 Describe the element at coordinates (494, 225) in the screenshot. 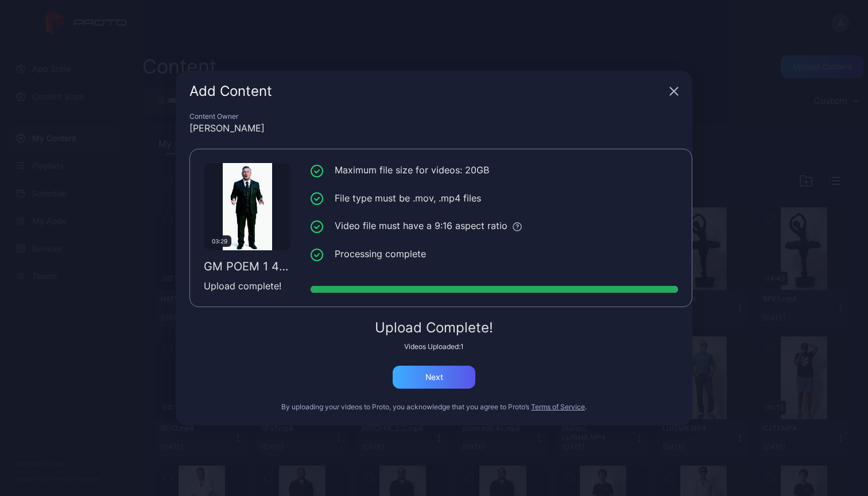

I see `li: Video file must have a 9:16 aspect ratio` at that location.